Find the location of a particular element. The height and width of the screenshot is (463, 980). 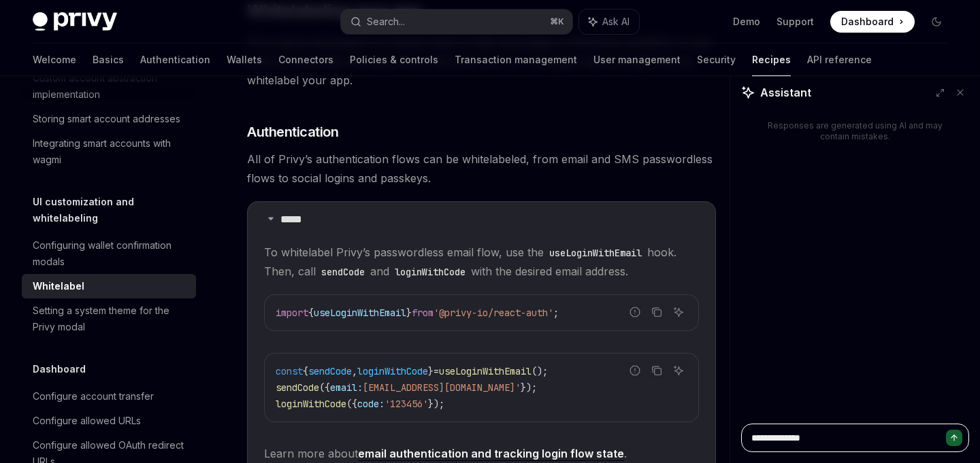

span: const is located at coordinates (289, 372).